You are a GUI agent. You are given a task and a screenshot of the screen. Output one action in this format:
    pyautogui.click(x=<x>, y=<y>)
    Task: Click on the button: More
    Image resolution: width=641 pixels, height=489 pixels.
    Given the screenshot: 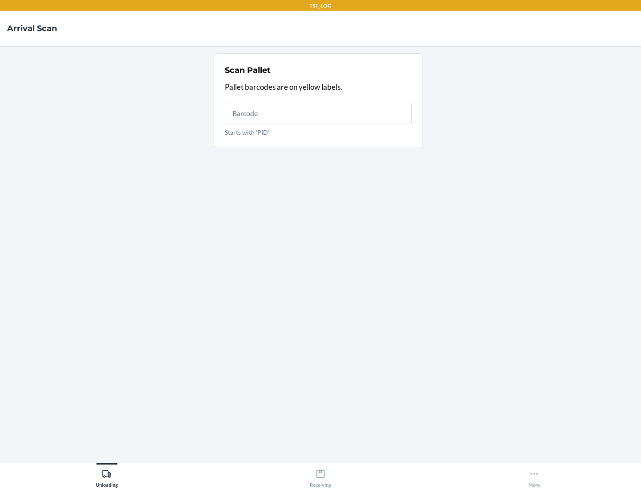 What is the action you would take?
    pyautogui.click(x=534, y=476)
    